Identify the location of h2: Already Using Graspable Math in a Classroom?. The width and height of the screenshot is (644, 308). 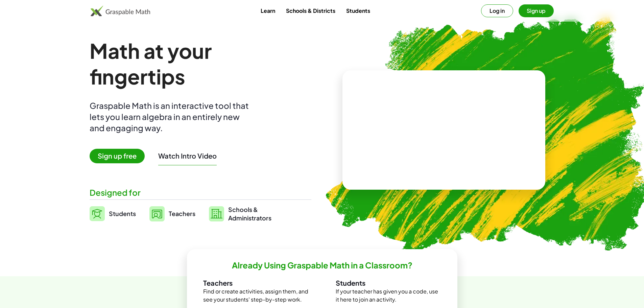
(322, 265).